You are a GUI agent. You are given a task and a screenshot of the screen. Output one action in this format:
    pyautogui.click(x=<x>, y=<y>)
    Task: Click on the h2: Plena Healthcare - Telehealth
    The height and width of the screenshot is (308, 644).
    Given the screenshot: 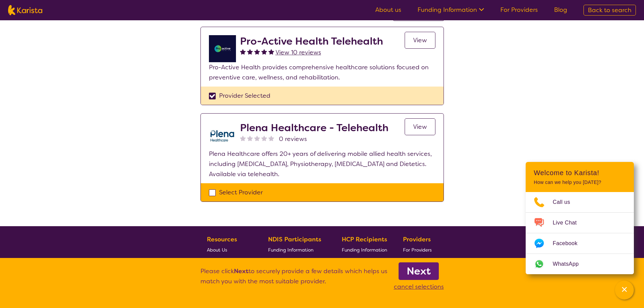 What is the action you would take?
    pyautogui.click(x=314, y=128)
    